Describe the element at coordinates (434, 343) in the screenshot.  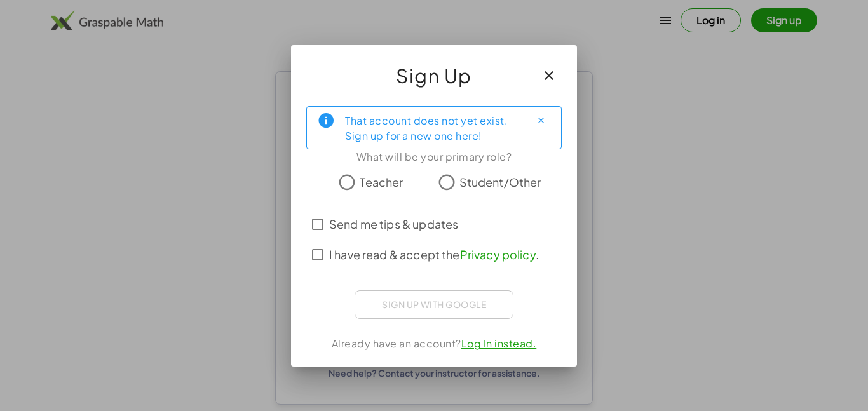
I see `div: Already have an account?` at that location.